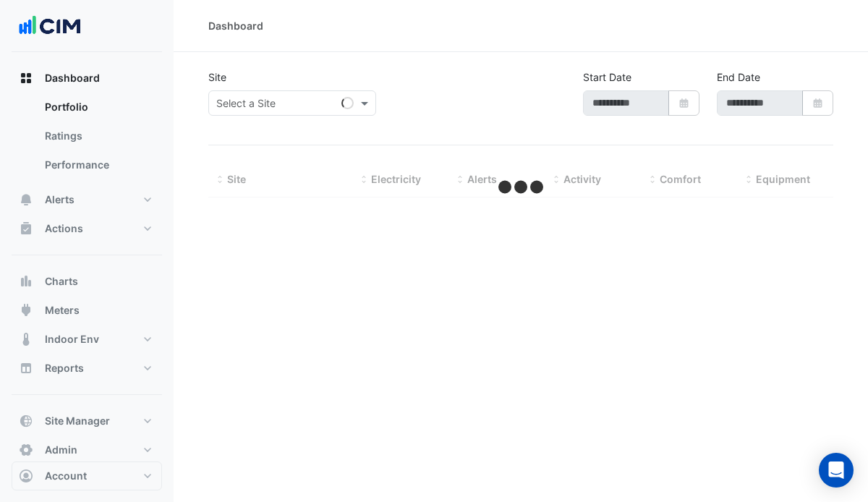  What do you see at coordinates (72, 339) in the screenshot?
I see `span: Indoor Env` at bounding box center [72, 339].